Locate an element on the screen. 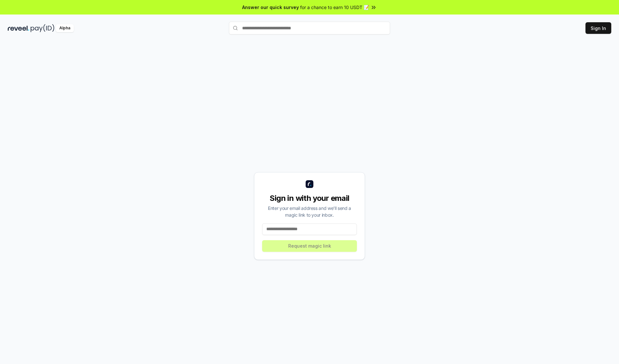  span: for a chance to earn 10 USDT 📝 is located at coordinates (335, 7).